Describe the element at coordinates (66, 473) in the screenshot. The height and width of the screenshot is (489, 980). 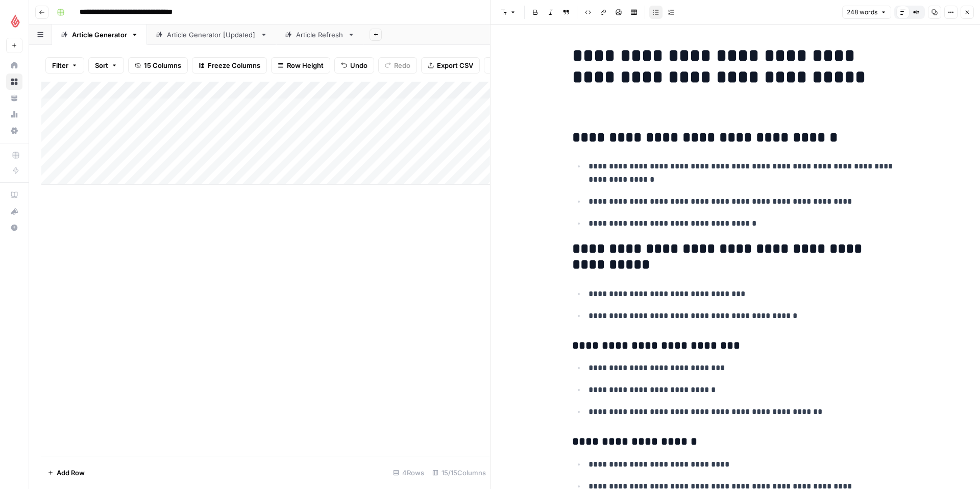
I see `button: Add Row` at that location.